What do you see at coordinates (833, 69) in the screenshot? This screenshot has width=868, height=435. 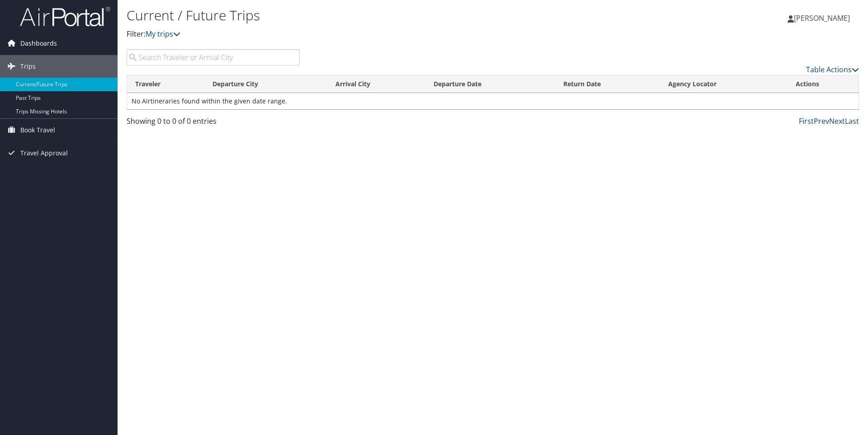 I see `a: Table Actions` at bounding box center [833, 69].